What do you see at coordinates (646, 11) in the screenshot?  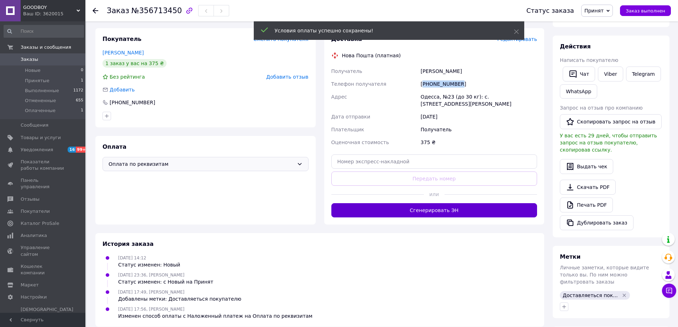 I see `button: Заказ выполнен` at bounding box center [646, 11].